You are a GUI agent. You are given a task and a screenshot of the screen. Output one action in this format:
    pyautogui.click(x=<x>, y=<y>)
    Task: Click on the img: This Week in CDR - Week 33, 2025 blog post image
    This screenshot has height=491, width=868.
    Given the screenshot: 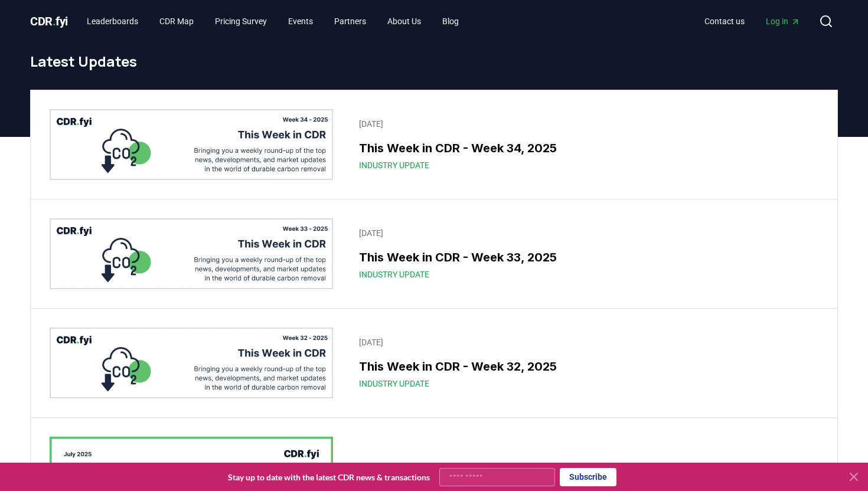 What is the action you would take?
    pyautogui.click(x=192, y=254)
    